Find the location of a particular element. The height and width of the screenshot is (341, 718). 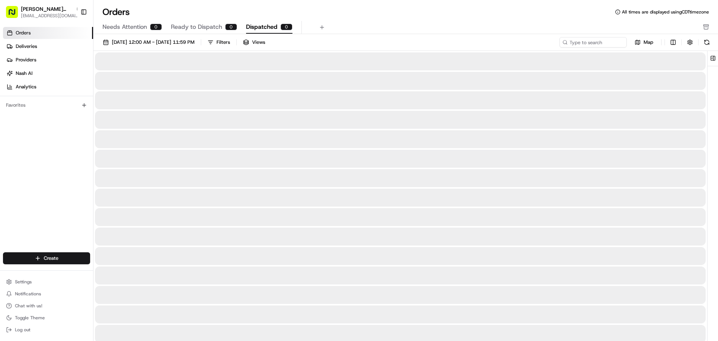

span: Nash AI is located at coordinates (24, 73).